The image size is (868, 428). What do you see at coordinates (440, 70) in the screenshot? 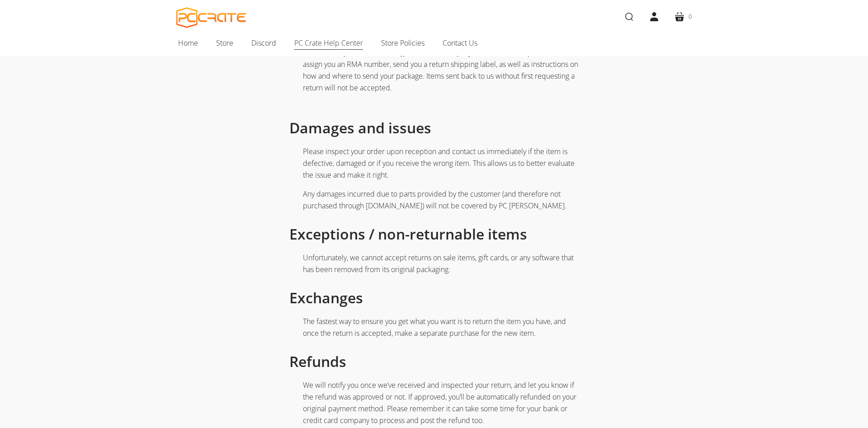
I see `span: . If your return is accepted, we’ll assign you an RMA number, send you a return shipping label, a...` at bounding box center [440, 70].